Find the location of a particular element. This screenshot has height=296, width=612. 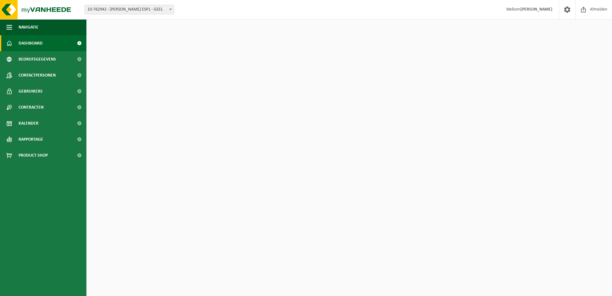

span: Product Shop is located at coordinates (33, 155).